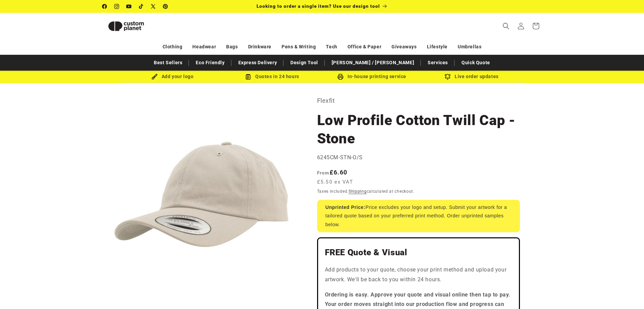 The height and width of the screenshot is (309, 644). Describe the element at coordinates (272, 76) in the screenshot. I see `div: Quotes in 24 hours` at that location.